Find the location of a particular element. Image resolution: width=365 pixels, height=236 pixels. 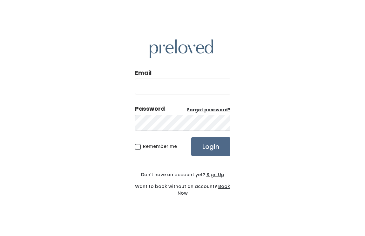

input: Login is located at coordinates (211, 147).